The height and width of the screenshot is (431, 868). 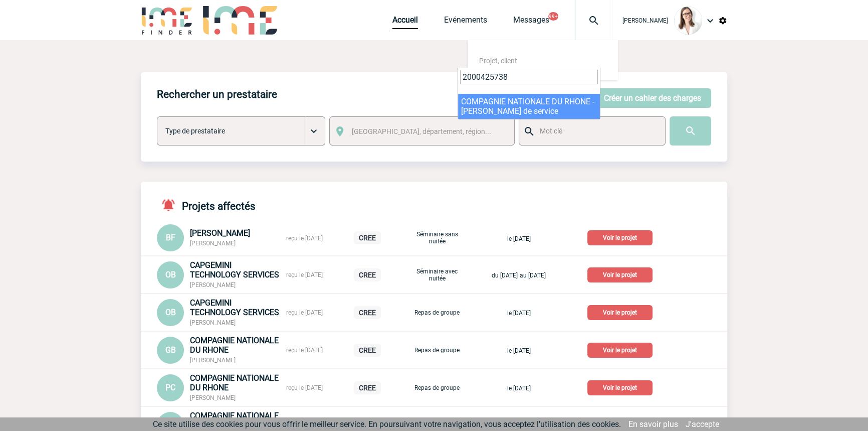 What do you see at coordinates (690, 131) in the screenshot?
I see `input: Submit` at bounding box center [690, 131].